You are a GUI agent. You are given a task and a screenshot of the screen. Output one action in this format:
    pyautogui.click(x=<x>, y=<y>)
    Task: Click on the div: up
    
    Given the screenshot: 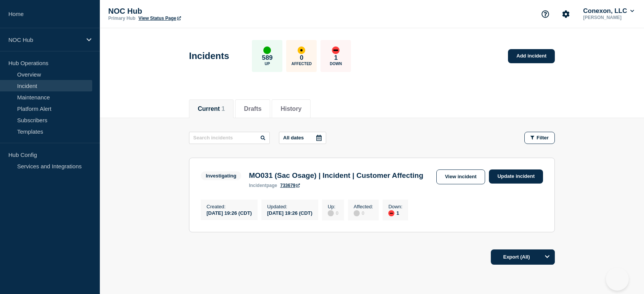 What is the action you would take?
    pyautogui.click(x=267, y=50)
    